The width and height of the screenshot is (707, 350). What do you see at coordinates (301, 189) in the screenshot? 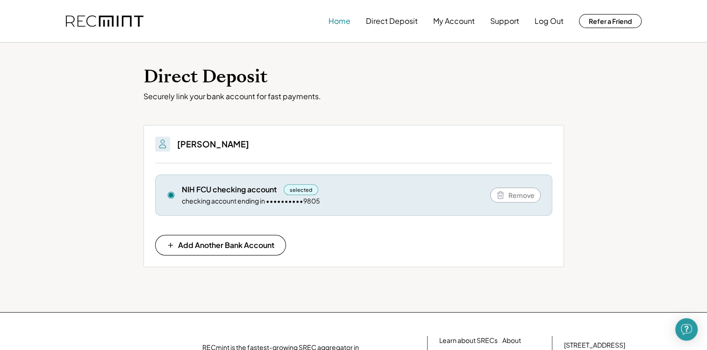
I see `div: selected` at bounding box center [301, 189].